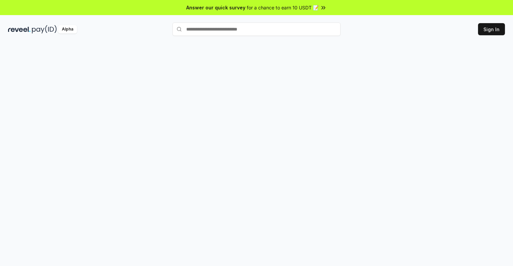  I want to click on span: for a chance to earn 10 USDT 📝, so click(283, 7).